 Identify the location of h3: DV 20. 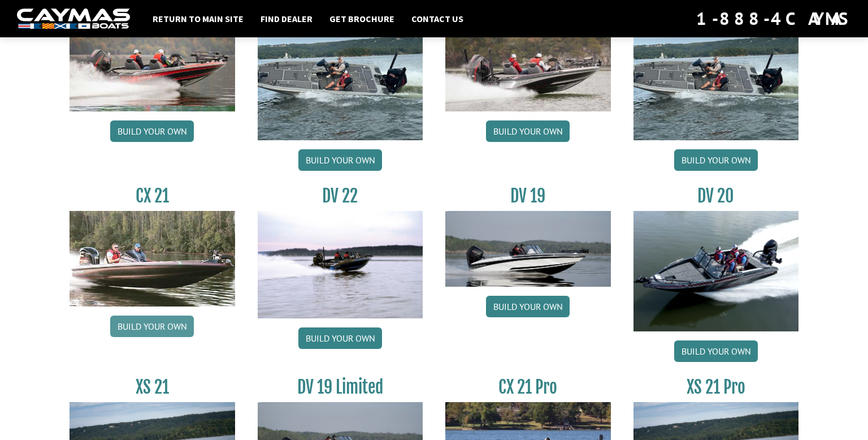
(716, 195).